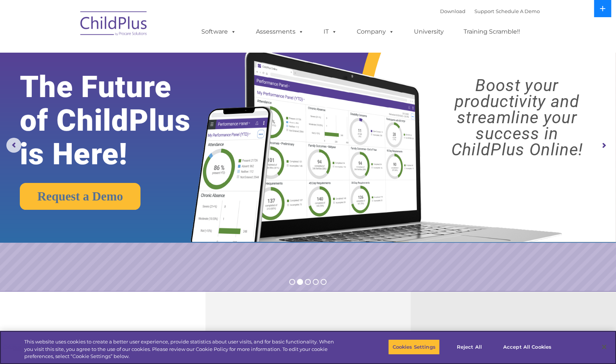 The image size is (616, 364). I want to click on a: Request a Demo, so click(80, 197).